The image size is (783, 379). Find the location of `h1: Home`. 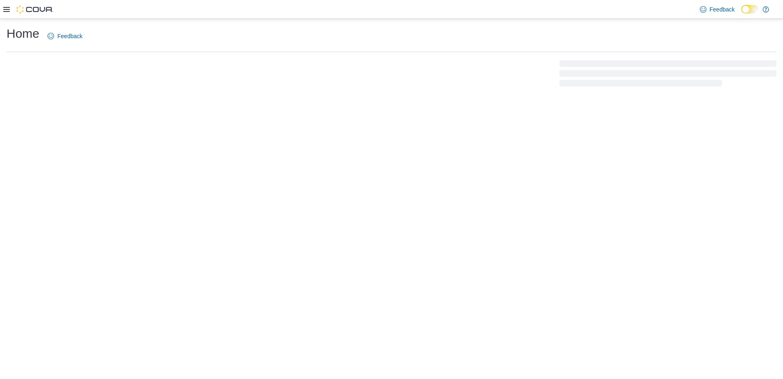

h1: Home is located at coordinates (23, 34).